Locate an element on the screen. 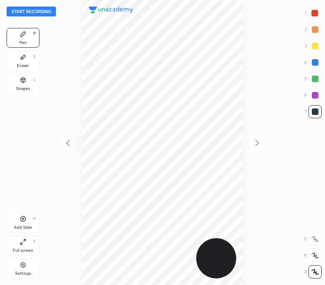 The image size is (325, 285). div: Shapes is located at coordinates (23, 89).